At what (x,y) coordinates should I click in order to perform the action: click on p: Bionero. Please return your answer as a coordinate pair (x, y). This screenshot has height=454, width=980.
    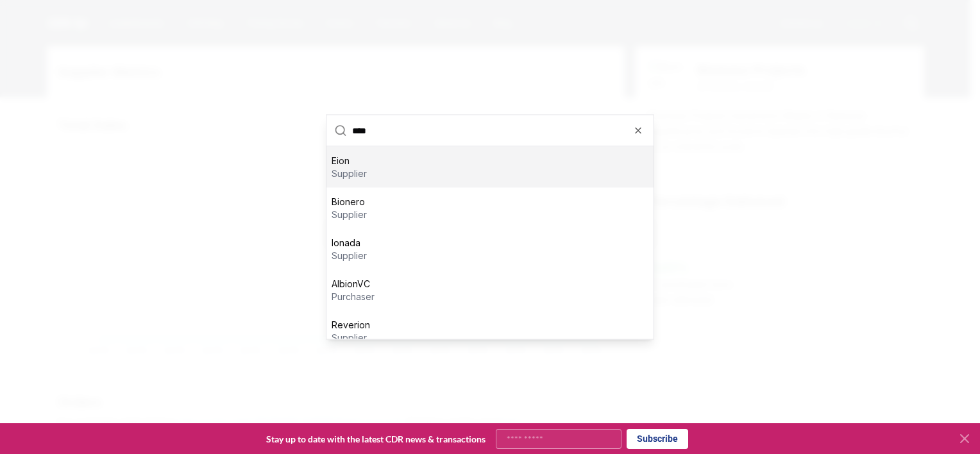
    Looking at the image, I should click on (349, 202).